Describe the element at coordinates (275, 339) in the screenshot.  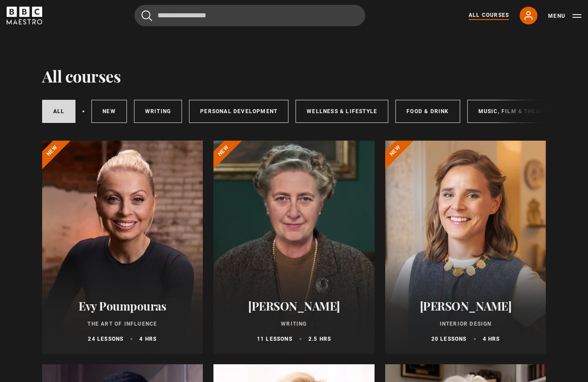
I see `p: 11 lessons` at that location.